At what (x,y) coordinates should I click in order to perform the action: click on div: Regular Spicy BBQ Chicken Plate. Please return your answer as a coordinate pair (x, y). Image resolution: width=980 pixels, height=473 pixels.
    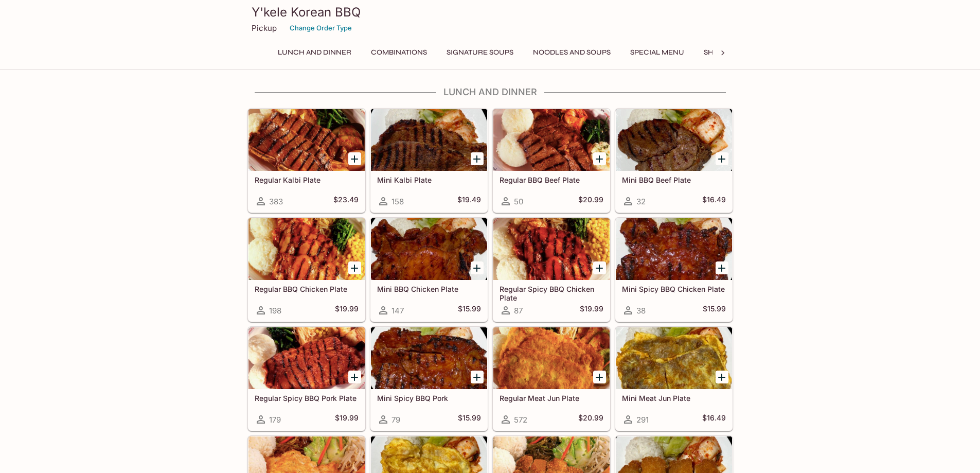
    Looking at the image, I should click on (552, 249).